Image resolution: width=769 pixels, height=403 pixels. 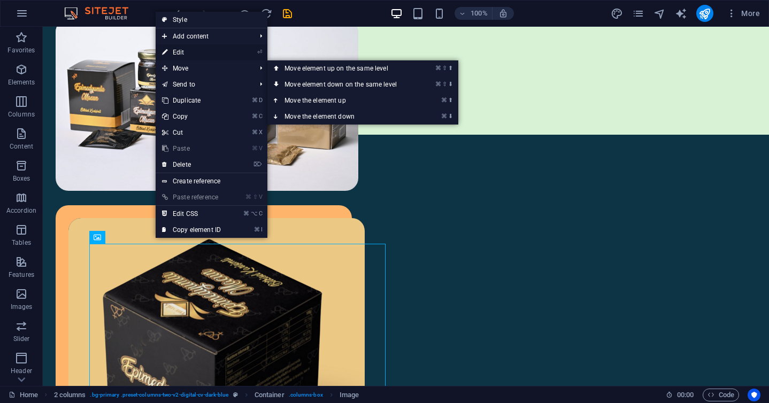 What do you see at coordinates (211, 20) in the screenshot?
I see `a: Style` at bounding box center [211, 20].